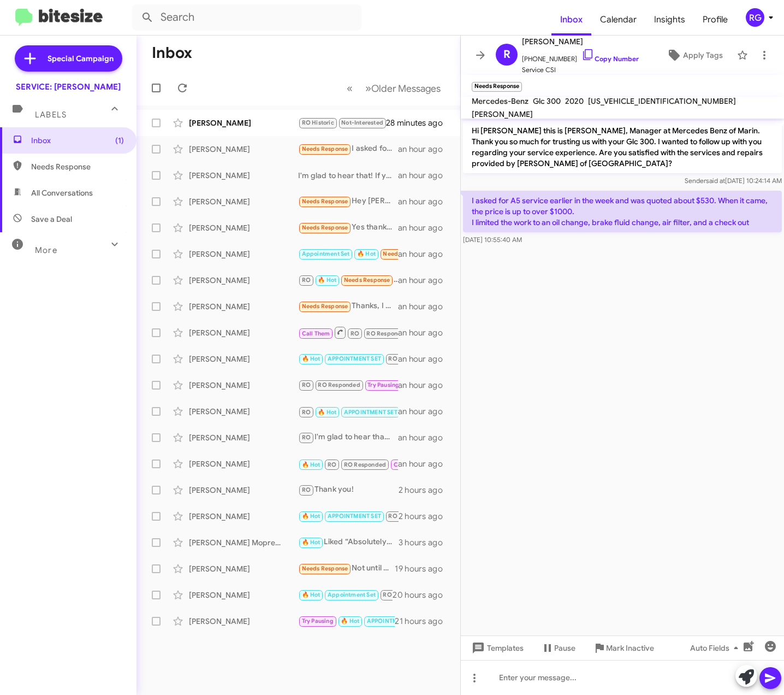  What do you see at coordinates (425, 542) in the screenshot?
I see `div: 3 hours ago` at bounding box center [425, 542].